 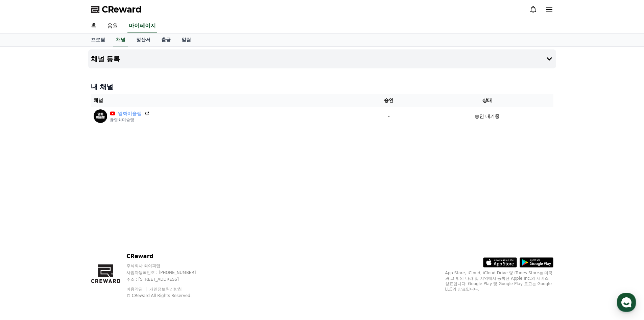 What do you see at coordinates (100, 116) in the screenshot?
I see `img: 영화미슐랭` at bounding box center [100, 116].